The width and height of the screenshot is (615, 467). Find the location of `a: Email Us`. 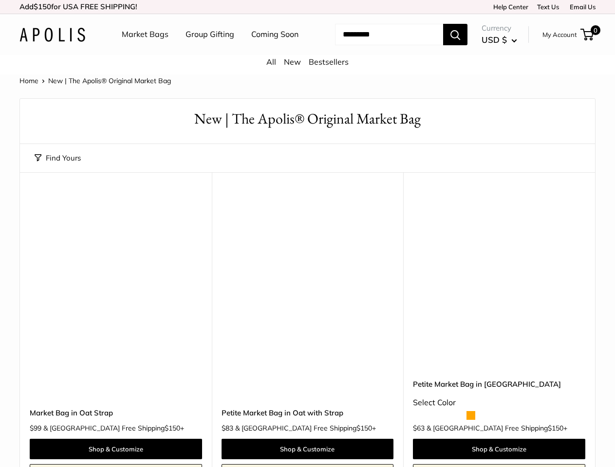

a: Email Us is located at coordinates (581, 7).